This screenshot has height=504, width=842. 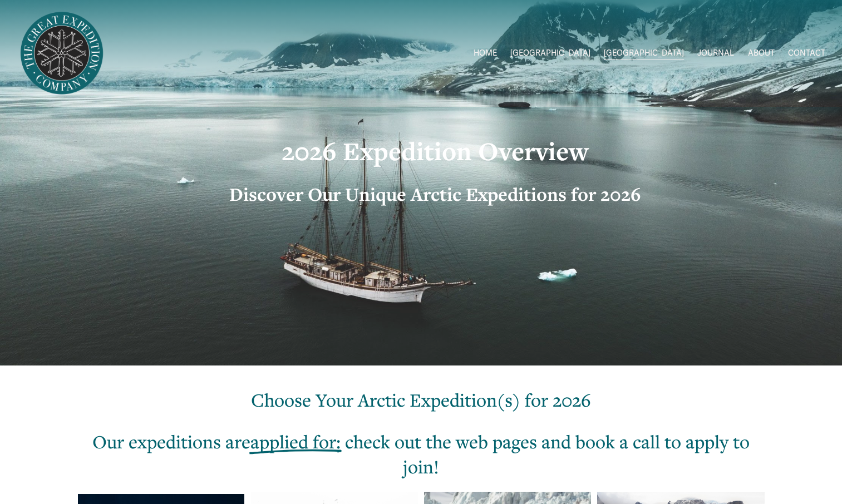 I want to click on h2: Our expeditions are : check out the web pages and book a call to apply to join!, so click(x=421, y=454).